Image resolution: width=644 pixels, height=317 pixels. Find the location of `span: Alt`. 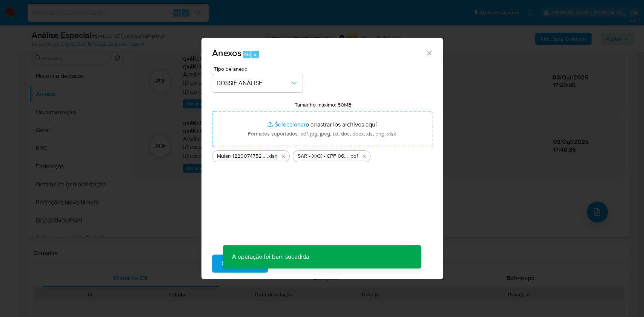

span: Alt is located at coordinates (246, 55).